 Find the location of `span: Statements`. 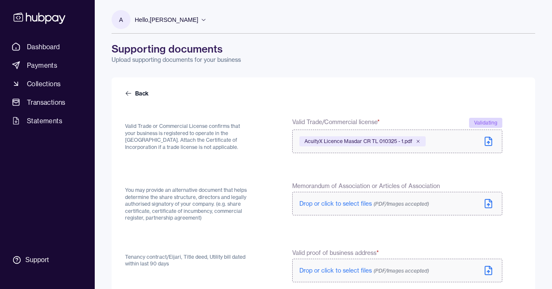

span: Statements is located at coordinates (45, 121).